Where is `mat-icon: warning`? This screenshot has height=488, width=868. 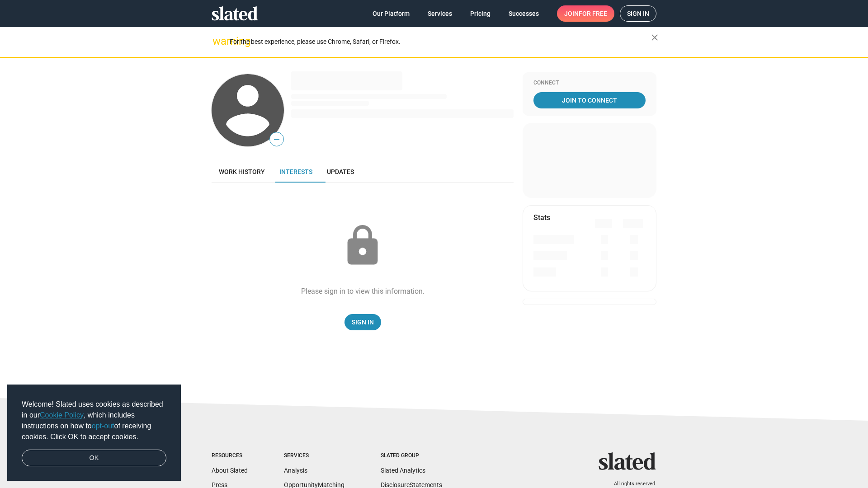
mat-icon: warning is located at coordinates (218, 41).